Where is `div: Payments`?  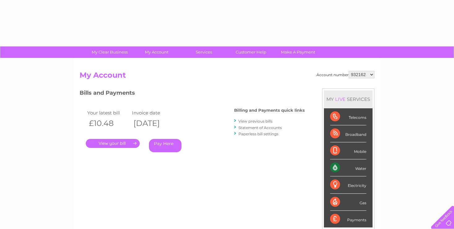
div: Payments is located at coordinates (348, 219).